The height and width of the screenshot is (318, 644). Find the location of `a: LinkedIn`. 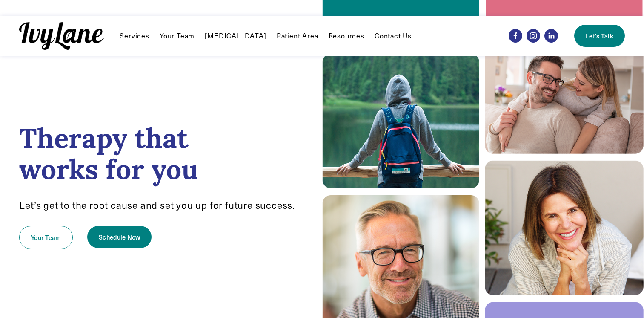

a: LinkedIn is located at coordinates (551, 36).